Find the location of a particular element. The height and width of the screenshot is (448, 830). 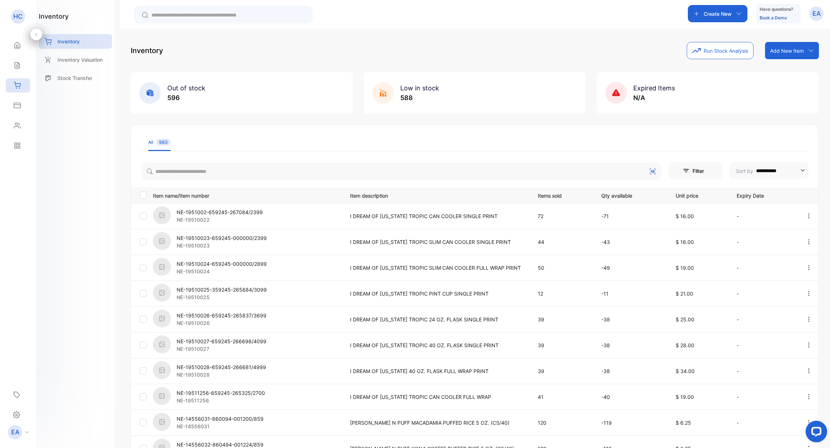

p: NE-14556031 is located at coordinates (220, 426).